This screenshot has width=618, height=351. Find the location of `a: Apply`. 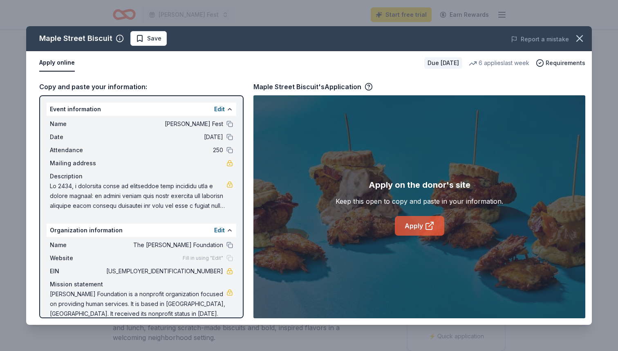

a: Apply is located at coordinates (419, 226).